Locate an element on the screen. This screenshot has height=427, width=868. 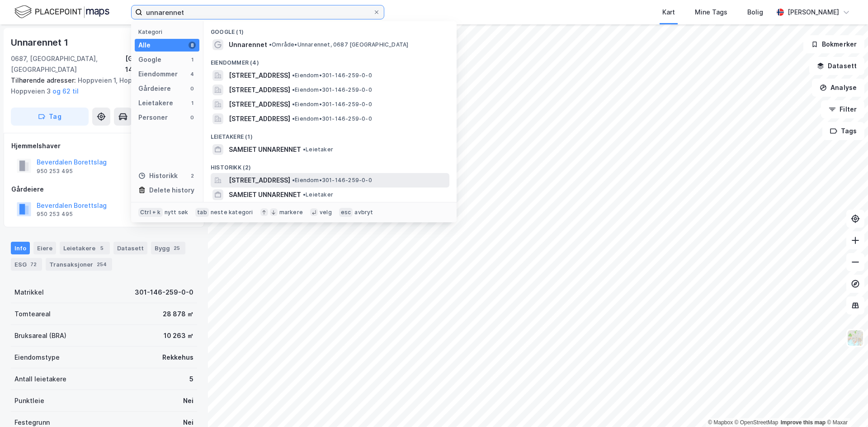
div: Mine Tags is located at coordinates (710, 12).